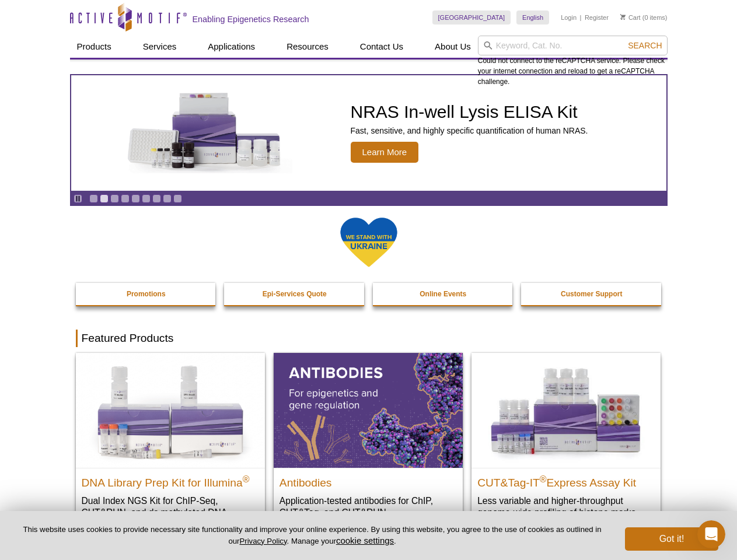  Describe the element at coordinates (565, 441) in the screenshot. I see `a: CUT&Tag-IT® Express Assay Kit CUT&Tag-IT®Express Assay Kit Less variable and higher-throughput ge...` at that location.